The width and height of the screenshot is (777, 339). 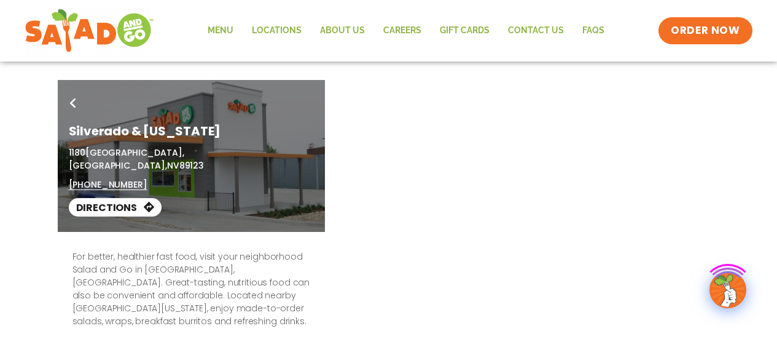 I want to click on a: Directions, so click(x=115, y=207).